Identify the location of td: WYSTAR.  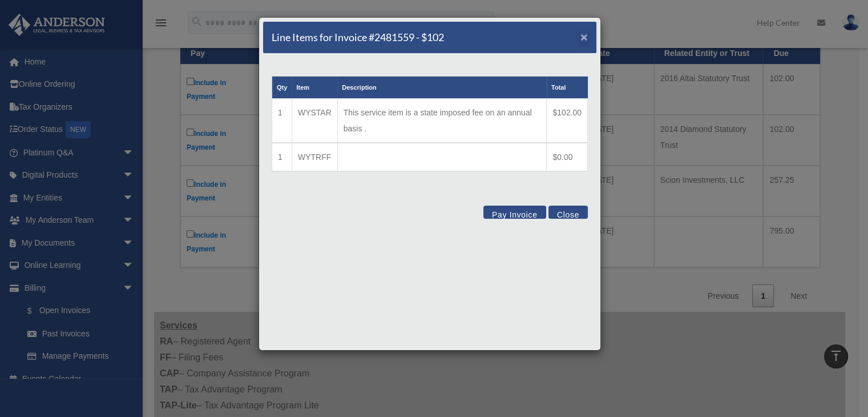
(315, 121).